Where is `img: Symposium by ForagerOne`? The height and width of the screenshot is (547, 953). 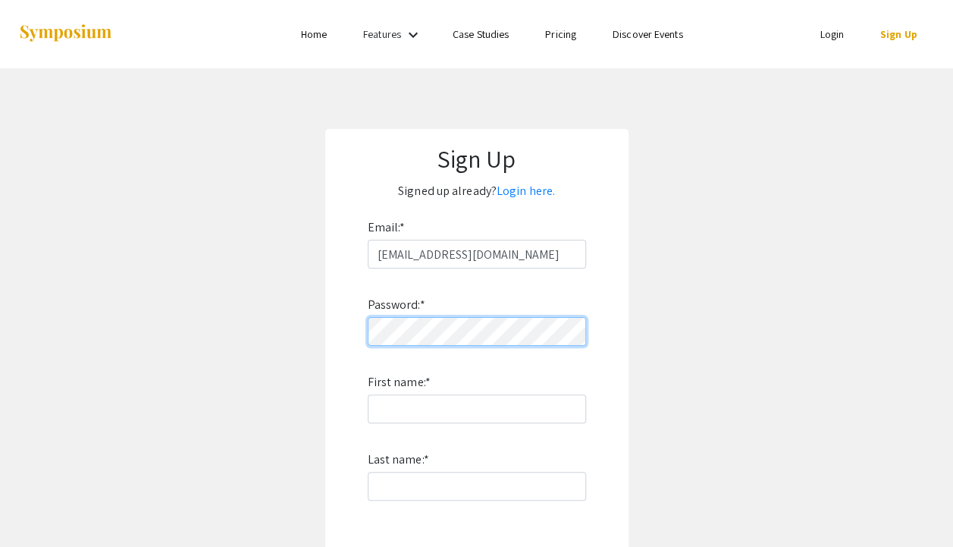 img: Symposium by ForagerOne is located at coordinates (65, 33).